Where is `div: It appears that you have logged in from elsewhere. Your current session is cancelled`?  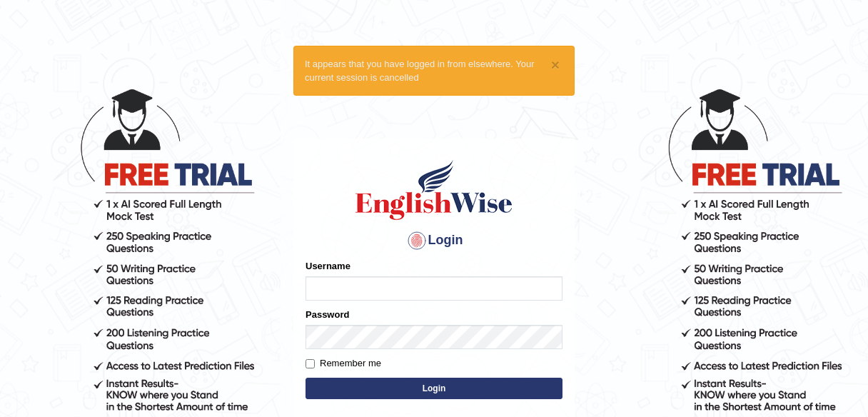 div: It appears that you have logged in from elsewhere. Your current session is cancelled is located at coordinates (434, 71).